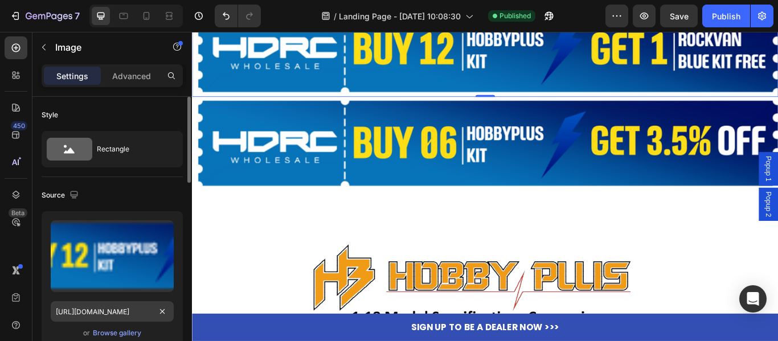  What do you see at coordinates (726, 16) in the screenshot?
I see `div: Publish` at bounding box center [726, 16].